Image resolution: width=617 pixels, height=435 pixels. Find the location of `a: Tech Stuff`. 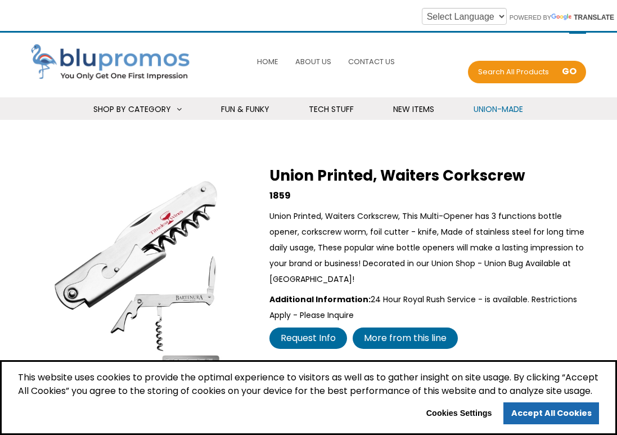

a: Tech Stuff is located at coordinates (331, 109).